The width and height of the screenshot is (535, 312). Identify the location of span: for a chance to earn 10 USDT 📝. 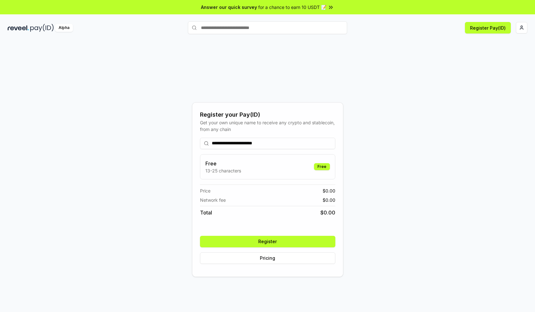
(292, 7).